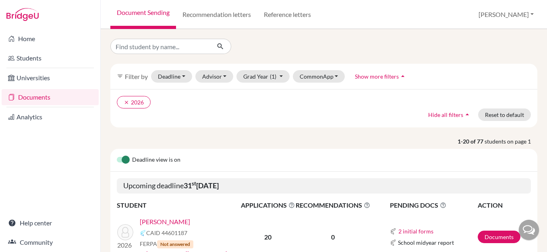 This screenshot has width=547, height=252. What do you see at coordinates (319, 76) in the screenshot?
I see `button: CommonApp` at bounding box center [319, 76].